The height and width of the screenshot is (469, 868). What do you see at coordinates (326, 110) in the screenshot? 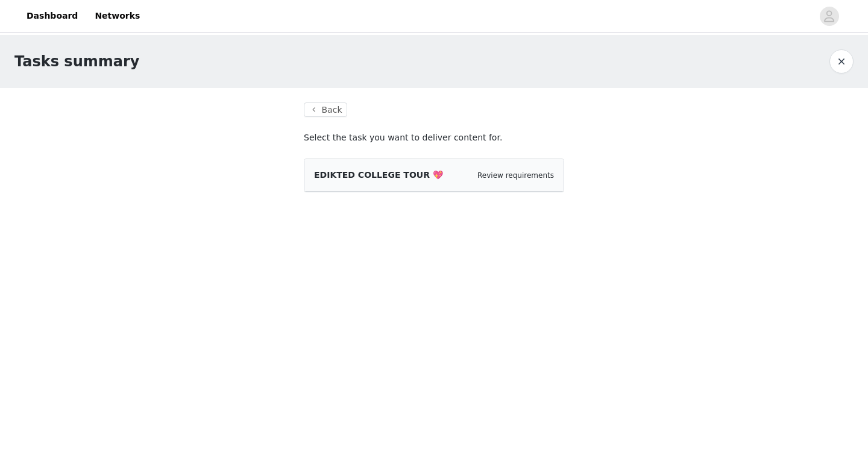
I see `button: Back` at bounding box center [326, 110].